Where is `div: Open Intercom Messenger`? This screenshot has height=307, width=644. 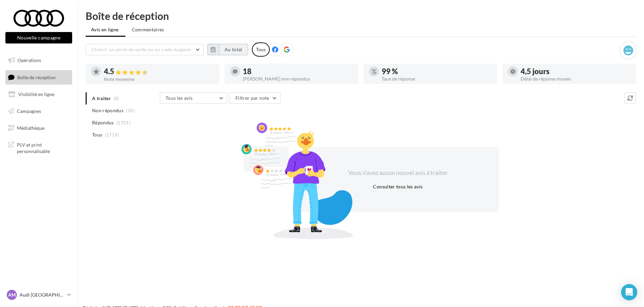
div: Open Intercom Messenger is located at coordinates (629, 292).